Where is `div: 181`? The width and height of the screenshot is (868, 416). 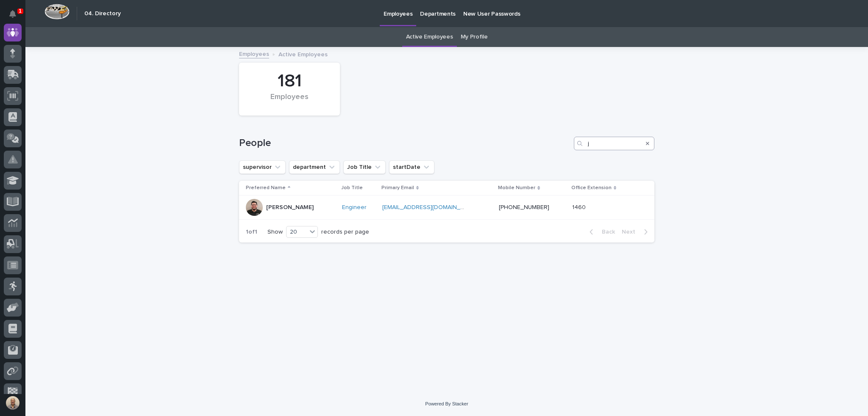 div: 181 is located at coordinates (289, 82).